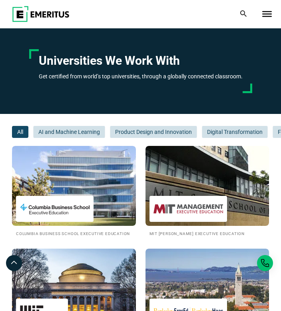  What do you see at coordinates (74, 233) in the screenshot?
I see `h2: Columbia Business School Executive Education` at bounding box center [74, 233].